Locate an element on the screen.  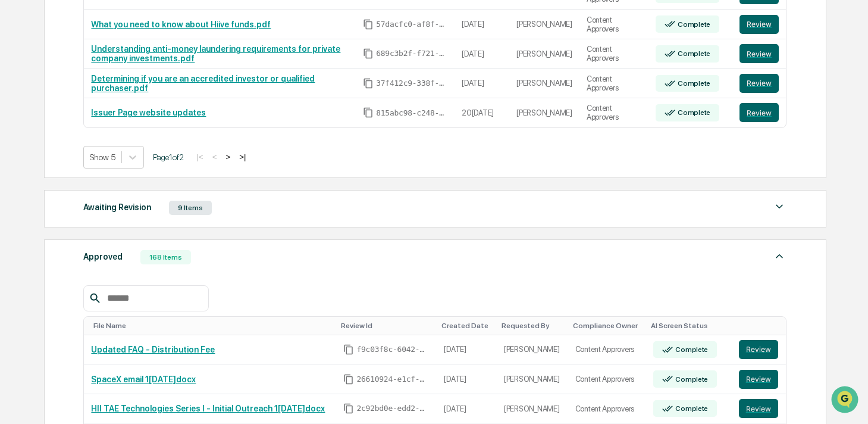
img: f2157a4c-a0d3-4daa-907e-bb6f0de503a5-1751232295721 is located at coordinates (15, 15).